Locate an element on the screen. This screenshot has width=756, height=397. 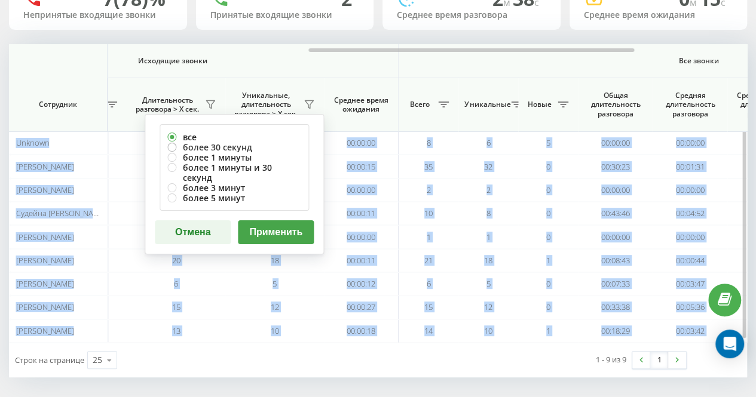
td: 00:00:27 is located at coordinates (361, 307).